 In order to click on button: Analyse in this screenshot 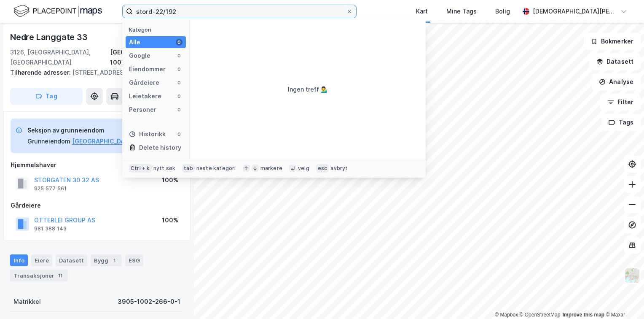, I will do `click(616, 82)`.